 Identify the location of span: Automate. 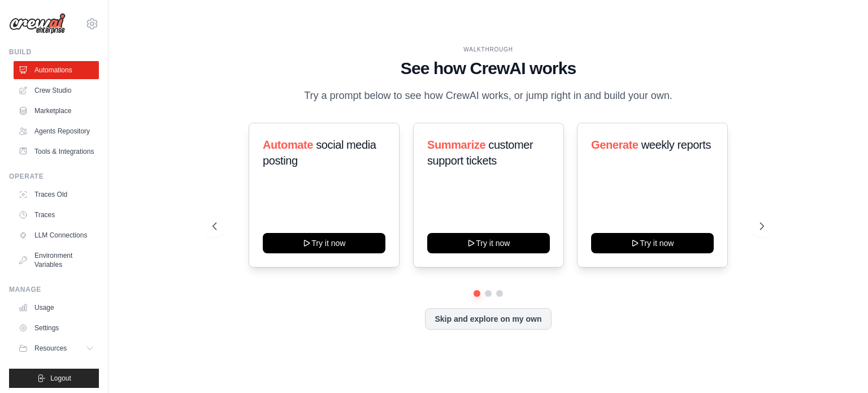
(287, 145).